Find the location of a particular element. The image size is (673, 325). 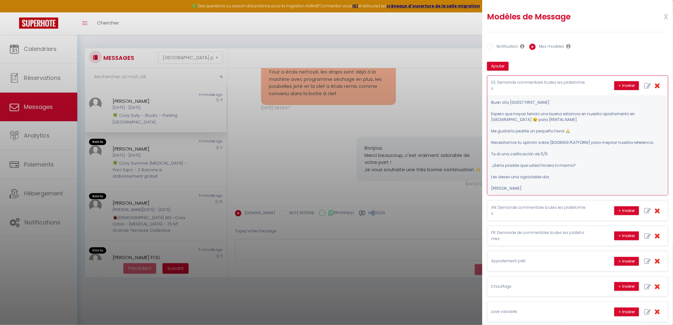

p: Chauffage is located at coordinates (539, 286).